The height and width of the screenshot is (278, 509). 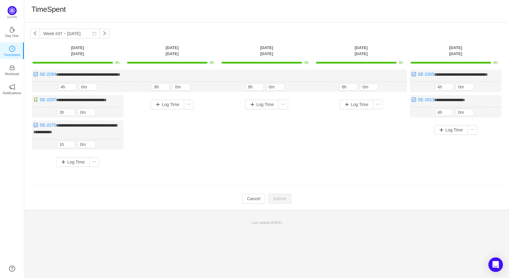 I want to click on a: icon: notificationNotifications, so click(x=12, y=89).